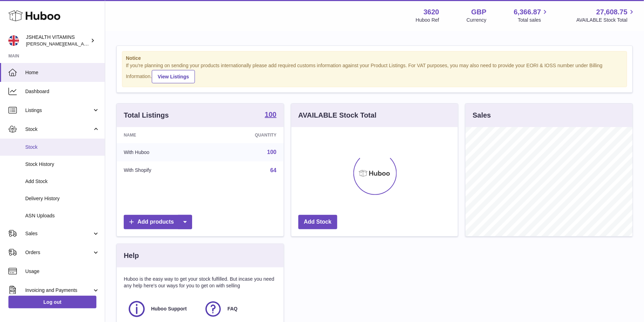 Image resolution: width=644 pixels, height=322 pixels. Describe the element at coordinates (62, 91) in the screenshot. I see `span: Dashboard` at that location.